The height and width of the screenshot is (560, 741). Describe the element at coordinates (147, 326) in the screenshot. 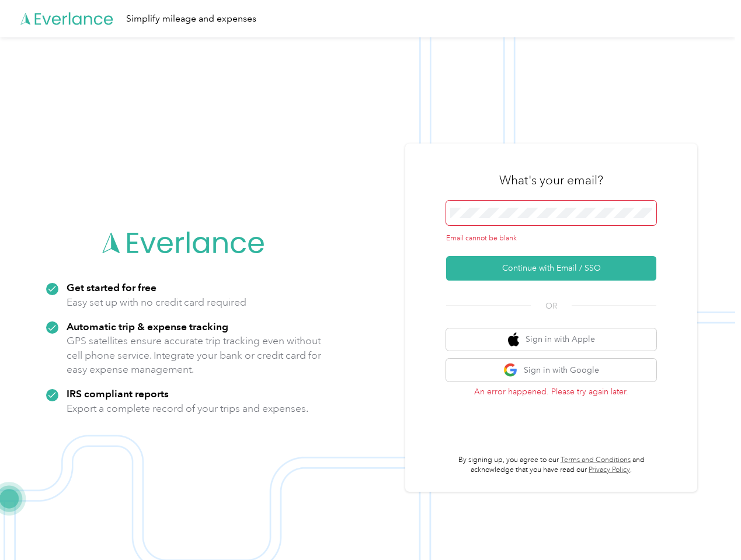

I see `strong: Automatic trip & expense tracking` at that location.